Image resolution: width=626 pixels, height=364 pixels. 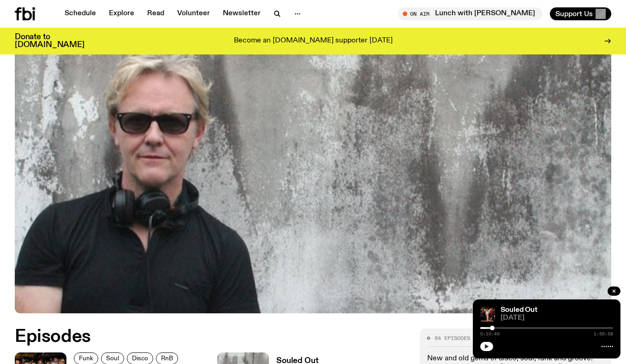 What do you see at coordinates (156, 14) in the screenshot?
I see `a: Read` at bounding box center [156, 14].